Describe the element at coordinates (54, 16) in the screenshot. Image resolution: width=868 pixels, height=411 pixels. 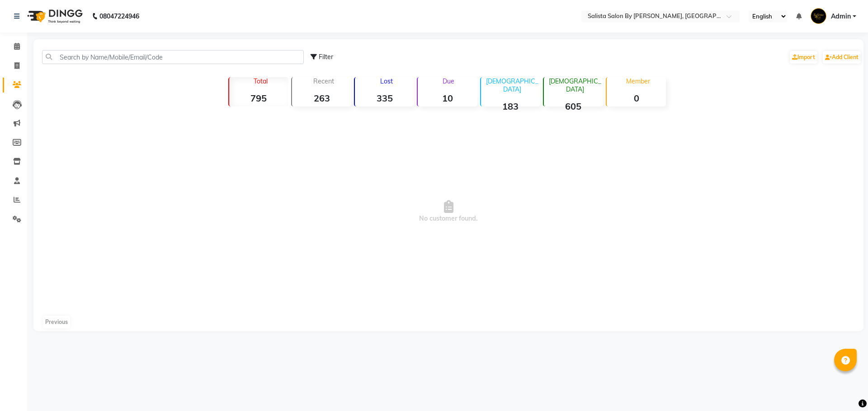
I see `img: logo` at that location.